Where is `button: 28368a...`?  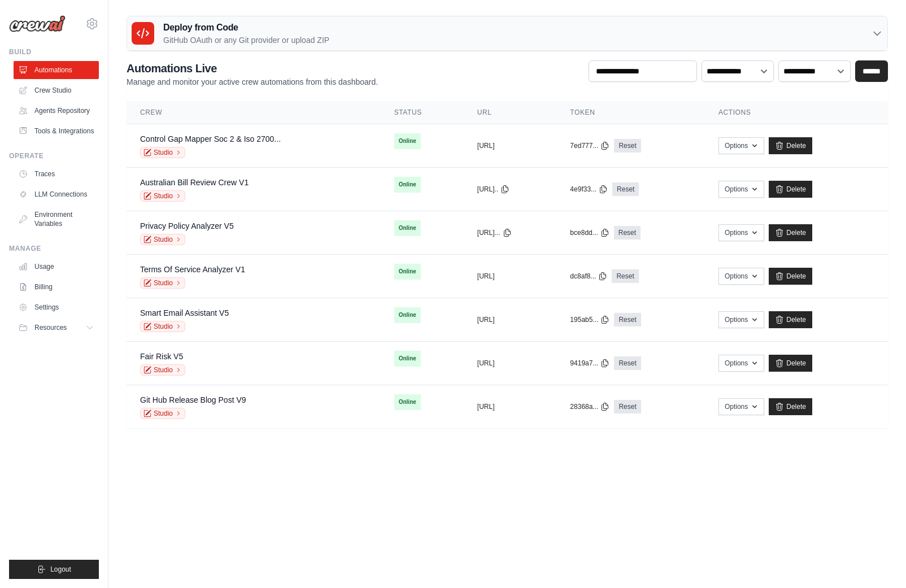 button: 28368a... is located at coordinates (590, 407).